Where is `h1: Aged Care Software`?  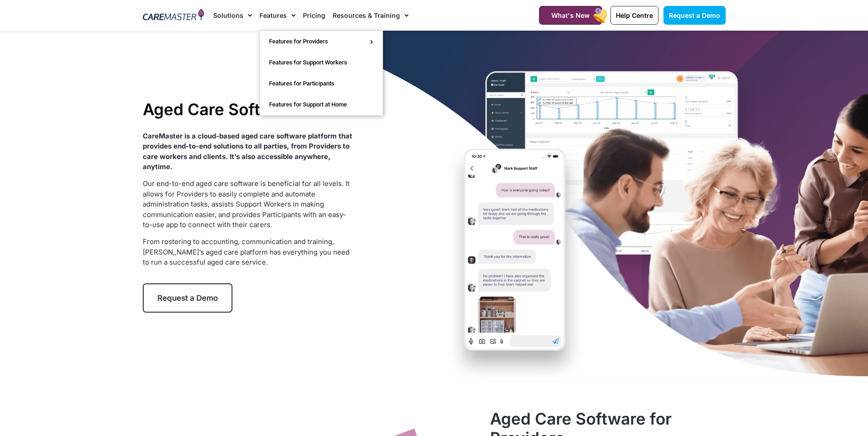
h1: Aged Care Software is located at coordinates (247, 109).